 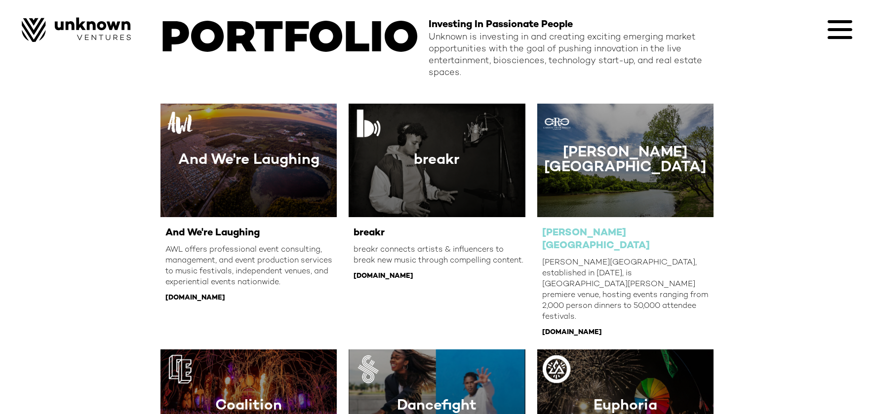 I want to click on div: AWL offers professional event consulting, management, and event production services to music fest..., so click(x=251, y=267).